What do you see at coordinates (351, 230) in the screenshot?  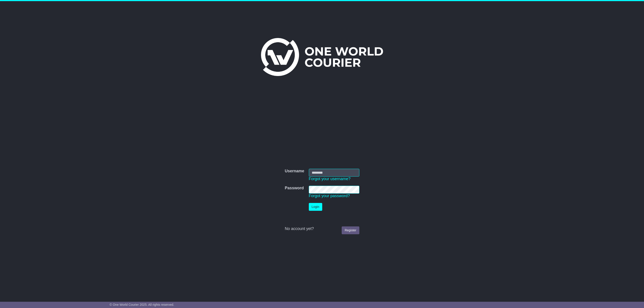 I see `a: Register` at bounding box center [351, 230].